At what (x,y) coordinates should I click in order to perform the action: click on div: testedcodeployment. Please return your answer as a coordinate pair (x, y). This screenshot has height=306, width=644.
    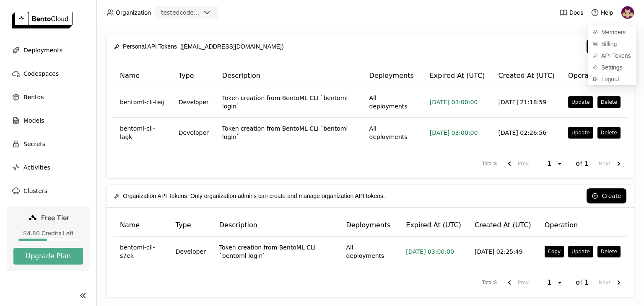
    Looking at the image, I should click on (181, 13).